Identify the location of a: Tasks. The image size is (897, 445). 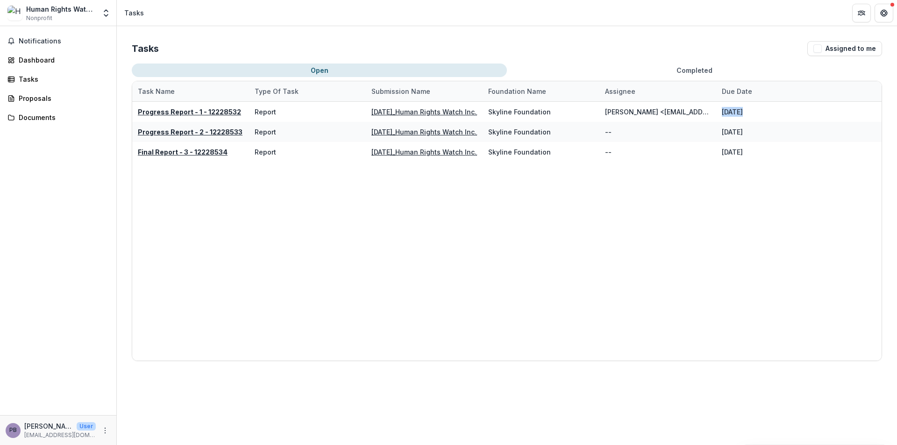
(58, 79).